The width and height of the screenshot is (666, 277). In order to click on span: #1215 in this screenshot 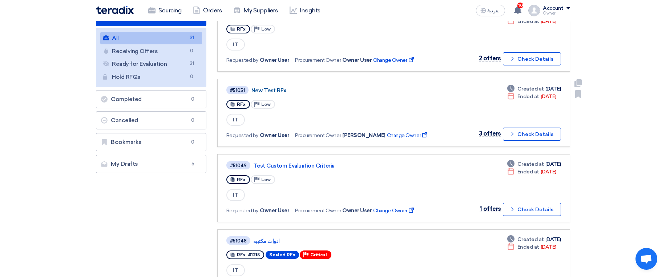, I will do `click(254, 255)`.